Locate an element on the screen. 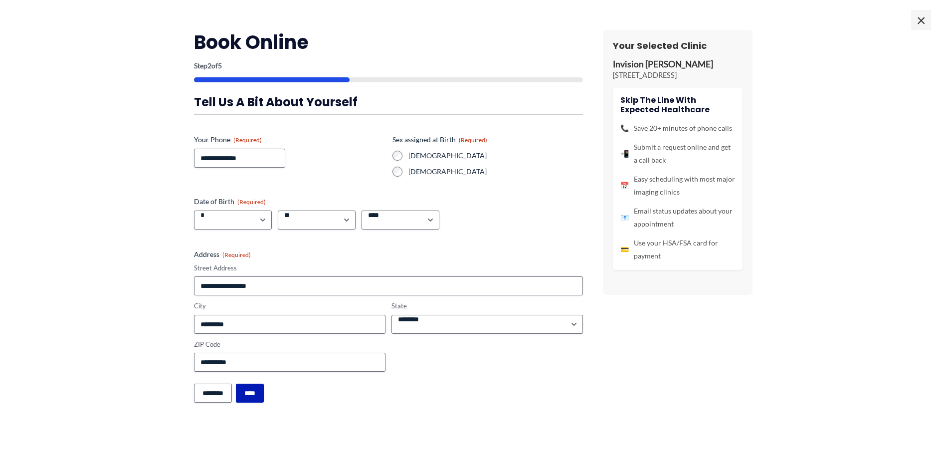 This screenshot has width=946, height=476. h2: Book Online is located at coordinates (389, 42).